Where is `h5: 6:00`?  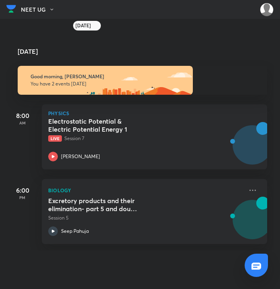
h5: 6:00 is located at coordinates (22, 190).